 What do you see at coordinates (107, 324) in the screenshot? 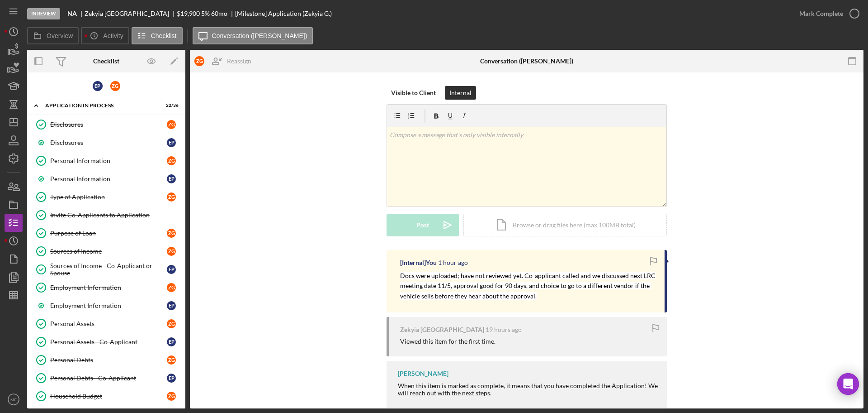
I see `a: Personal AssetsZG` at bounding box center [107, 324].